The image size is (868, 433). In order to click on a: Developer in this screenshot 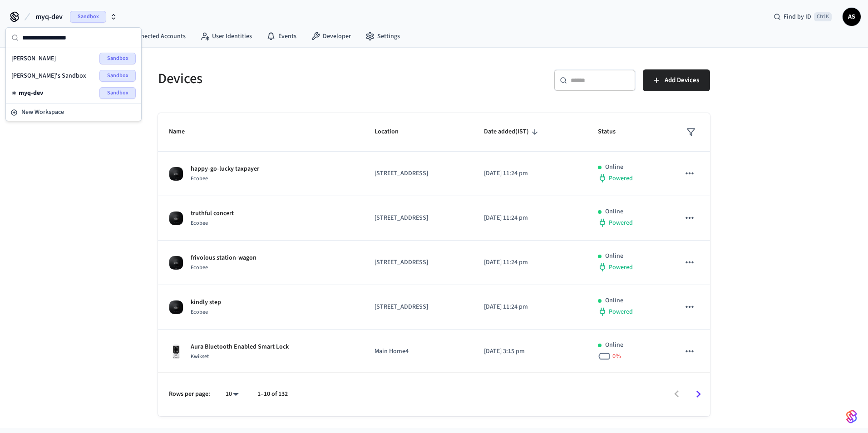, I will do `click(331, 36)`.